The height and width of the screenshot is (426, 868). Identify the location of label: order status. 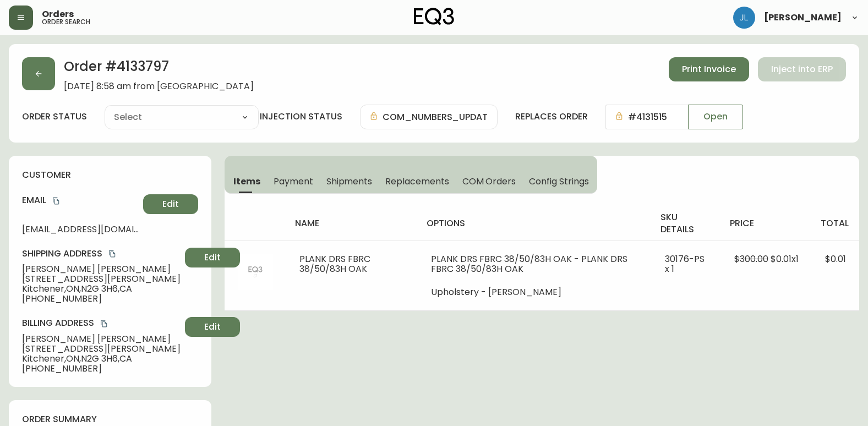
(54, 117).